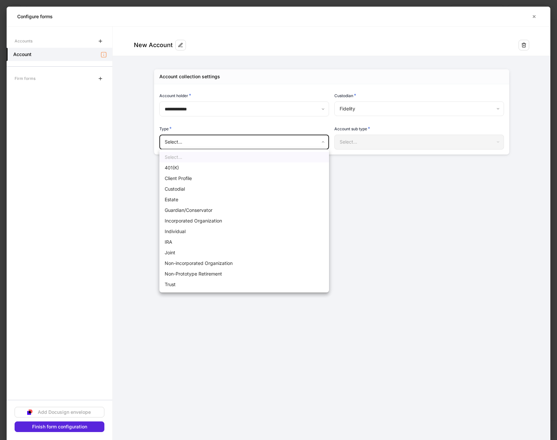 The image size is (557, 440). I want to click on li: Trust, so click(244, 284).